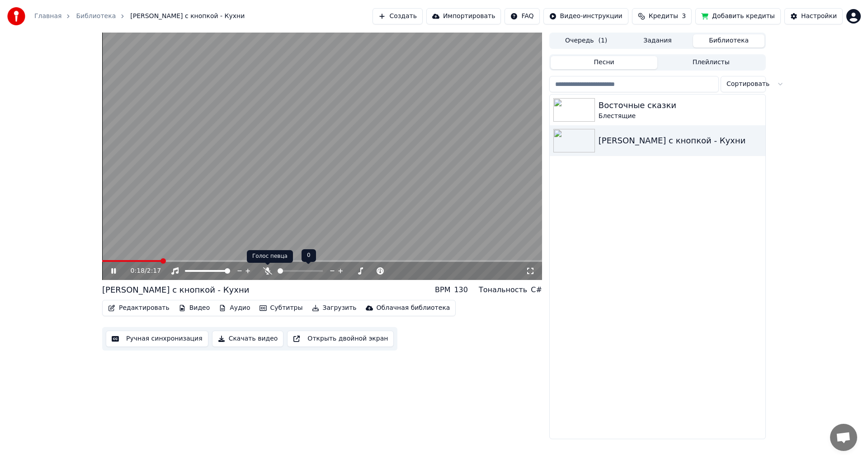  I want to click on div: C#, so click(536, 290).